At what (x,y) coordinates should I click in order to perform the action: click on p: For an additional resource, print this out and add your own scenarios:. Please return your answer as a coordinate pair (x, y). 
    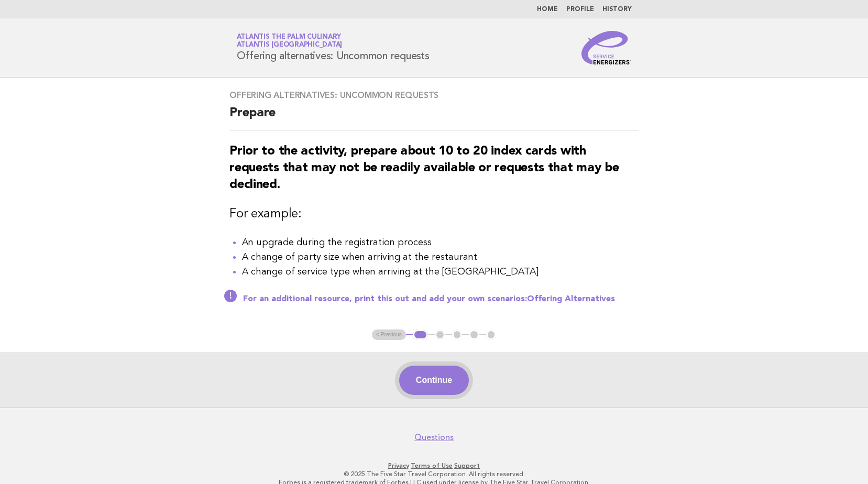
    Looking at the image, I should click on (441, 299).